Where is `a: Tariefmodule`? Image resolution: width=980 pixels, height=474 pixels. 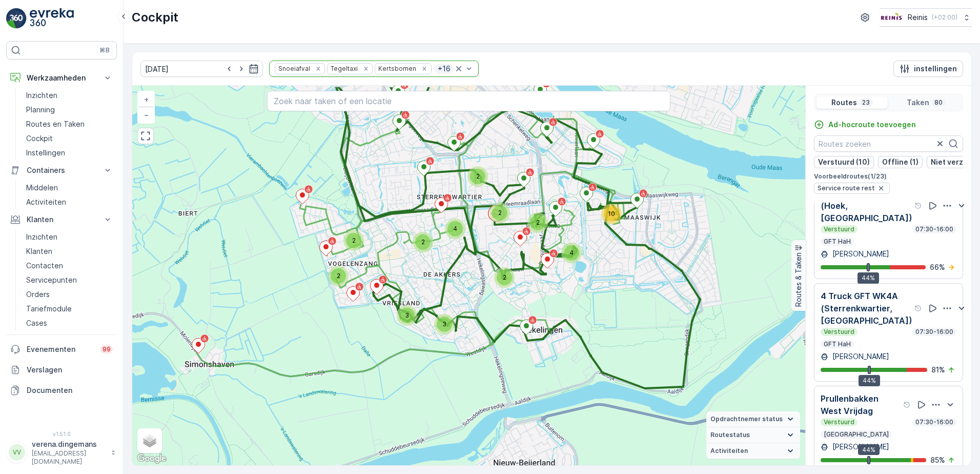 a: Tariefmodule is located at coordinates (69, 309).